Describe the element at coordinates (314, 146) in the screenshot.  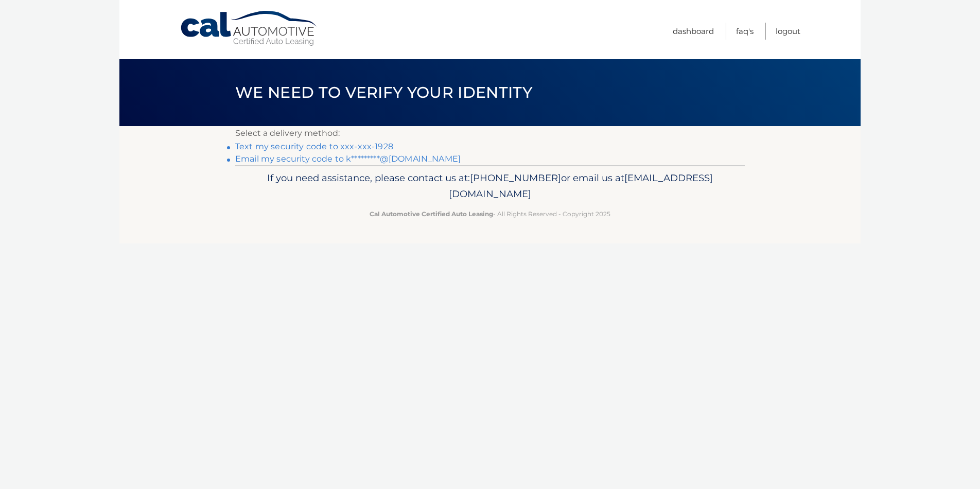
I see `a: Text my security code to xxx-xxx-1928` at that location.